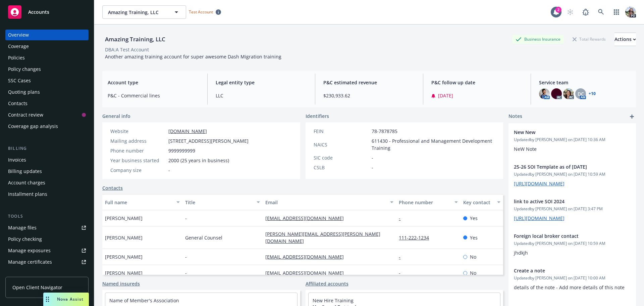  I want to click on a: Installment plans, so click(47, 194).